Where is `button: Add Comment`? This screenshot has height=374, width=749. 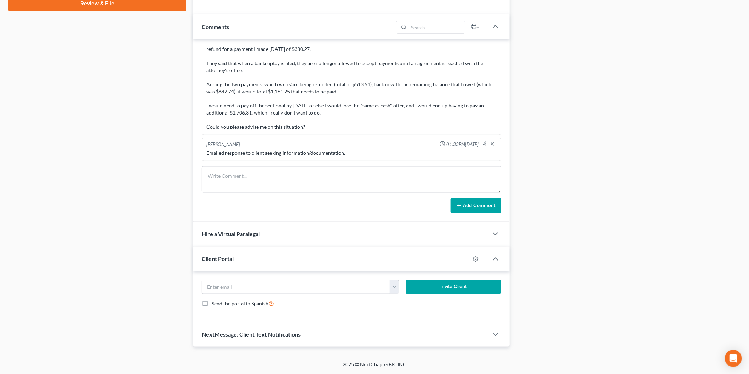
button: Add Comment is located at coordinates (476, 206).